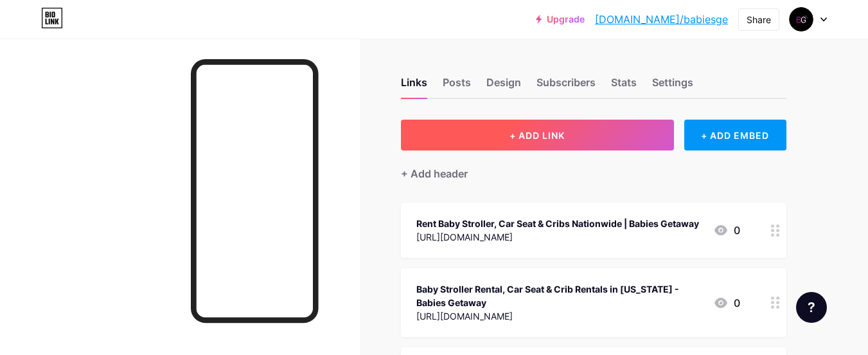  Describe the element at coordinates (624, 86) in the screenshot. I see `div: Stats` at that location.